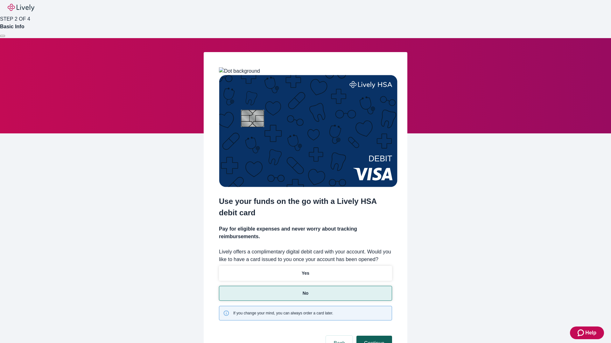 This screenshot has height=343, width=611. What do you see at coordinates (283, 314) in the screenshot?
I see `span: If you change your mind, you can always order a card later.` at bounding box center [283, 314].